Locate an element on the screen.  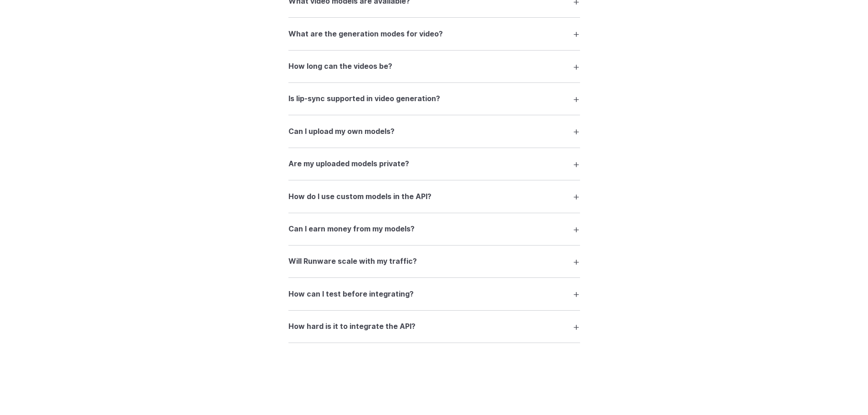
h3: Are my uploaded models private? is located at coordinates (349, 164).